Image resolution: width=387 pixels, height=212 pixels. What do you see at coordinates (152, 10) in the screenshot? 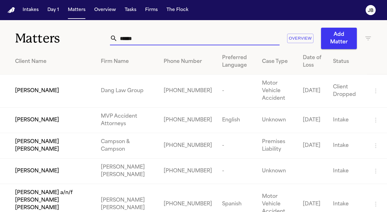
I see `a: Firms` at bounding box center [152, 10].